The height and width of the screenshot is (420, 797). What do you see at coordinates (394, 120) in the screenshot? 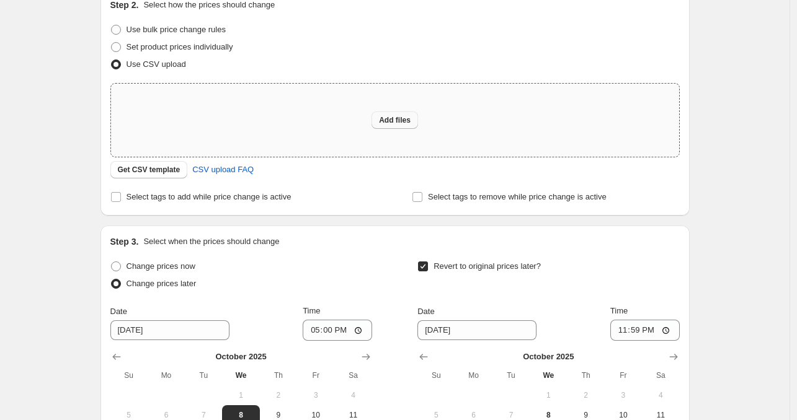
I see `span: Add files` at bounding box center [394, 120].